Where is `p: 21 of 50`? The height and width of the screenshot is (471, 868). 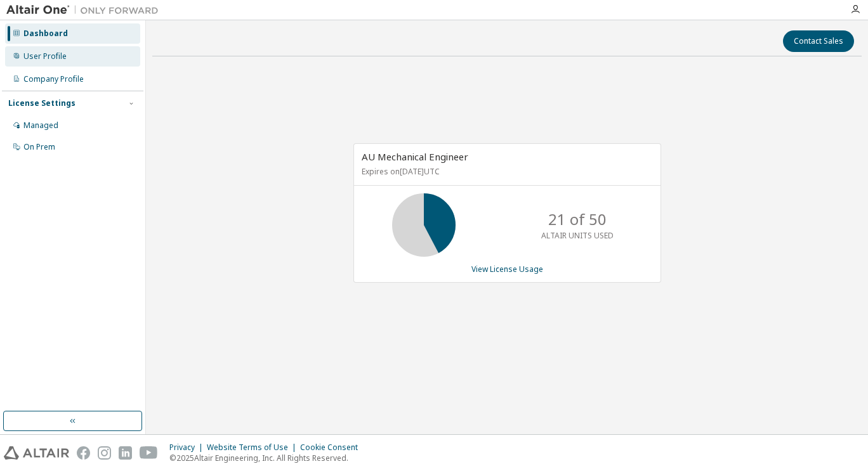 p: 21 of 50 is located at coordinates (578, 220).